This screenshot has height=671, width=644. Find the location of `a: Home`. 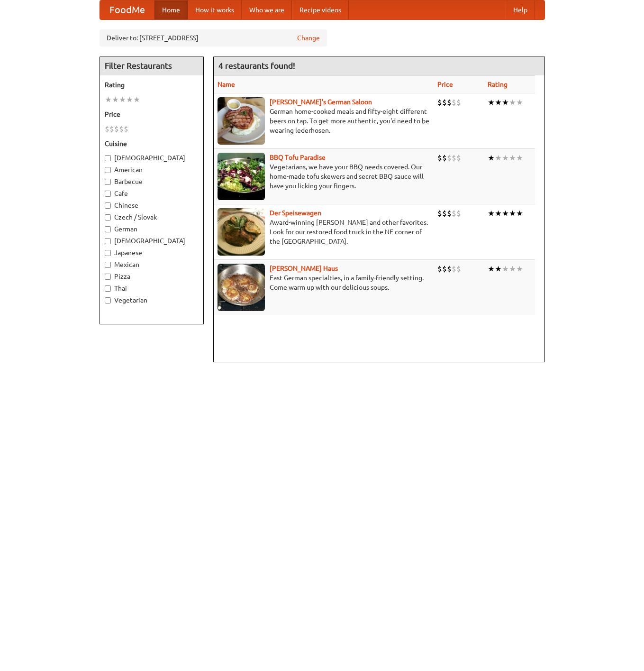

a: Home is located at coordinates (171, 10).